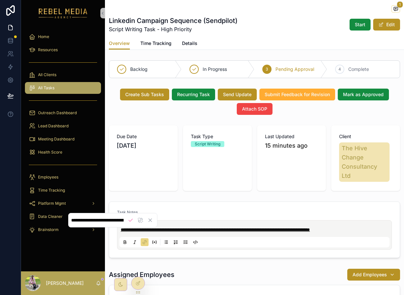 The image size is (404, 295). I want to click on a: Platform Mgmt, so click(63, 203).